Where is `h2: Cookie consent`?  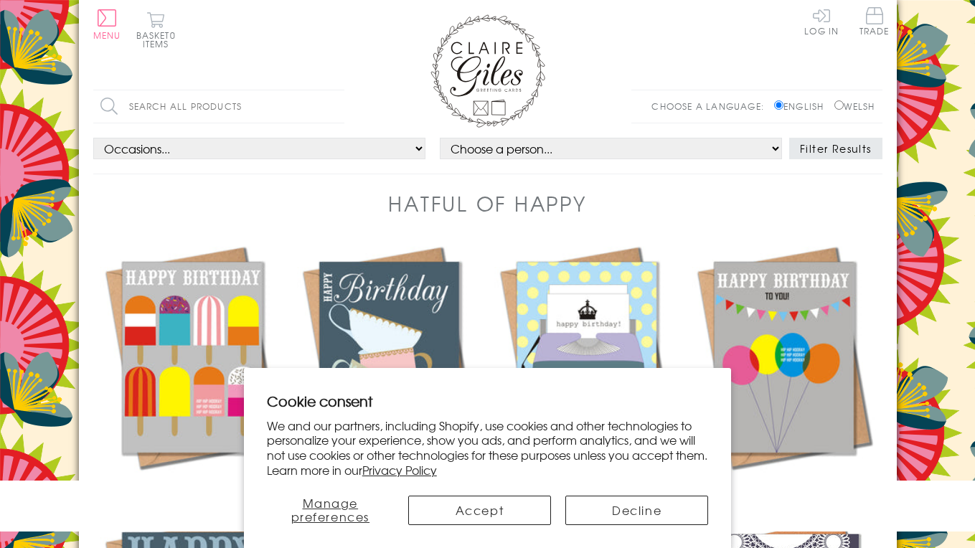
h2: Cookie consent is located at coordinates (488, 401).